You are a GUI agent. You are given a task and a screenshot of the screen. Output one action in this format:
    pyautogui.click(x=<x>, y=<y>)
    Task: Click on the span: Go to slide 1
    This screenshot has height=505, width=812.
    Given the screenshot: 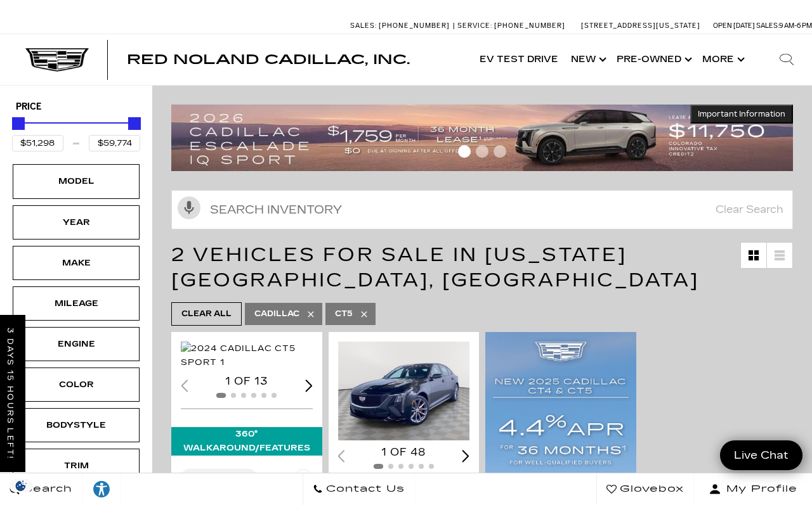 What is the action you would take?
    pyautogui.click(x=464, y=152)
    